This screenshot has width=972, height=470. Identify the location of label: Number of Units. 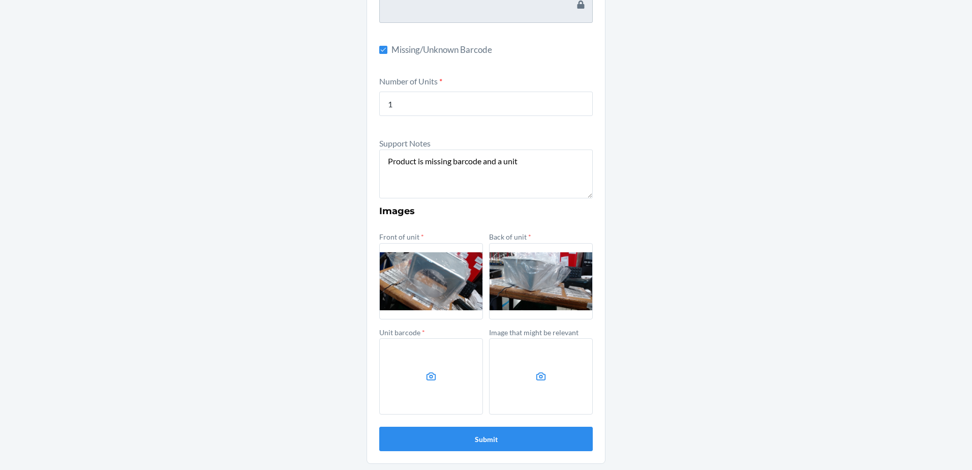
(411, 81).